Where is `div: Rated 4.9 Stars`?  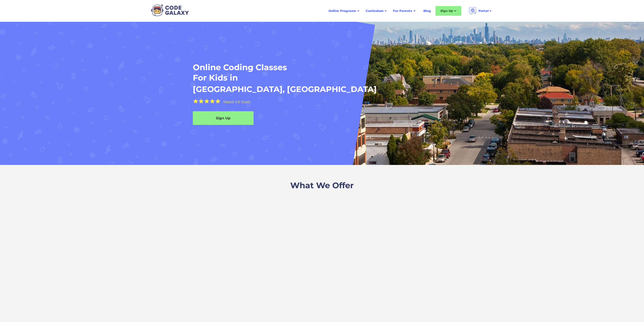 div: Rated 4.9 Stars is located at coordinates (236, 102).